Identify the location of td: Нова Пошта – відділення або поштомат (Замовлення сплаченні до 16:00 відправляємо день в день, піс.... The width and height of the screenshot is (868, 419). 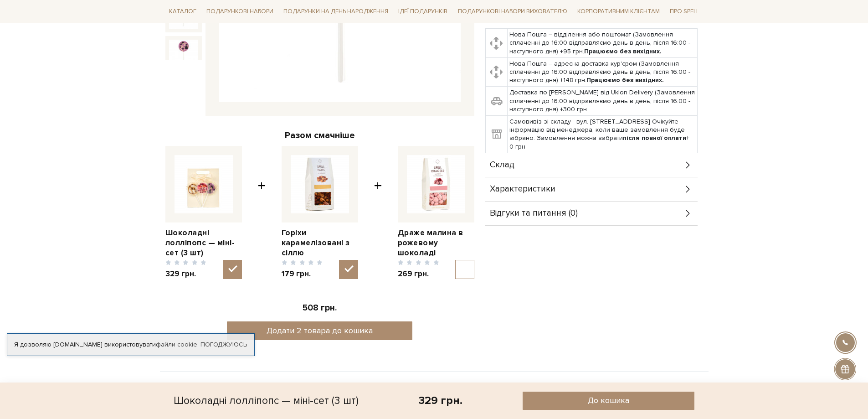
(602, 43).